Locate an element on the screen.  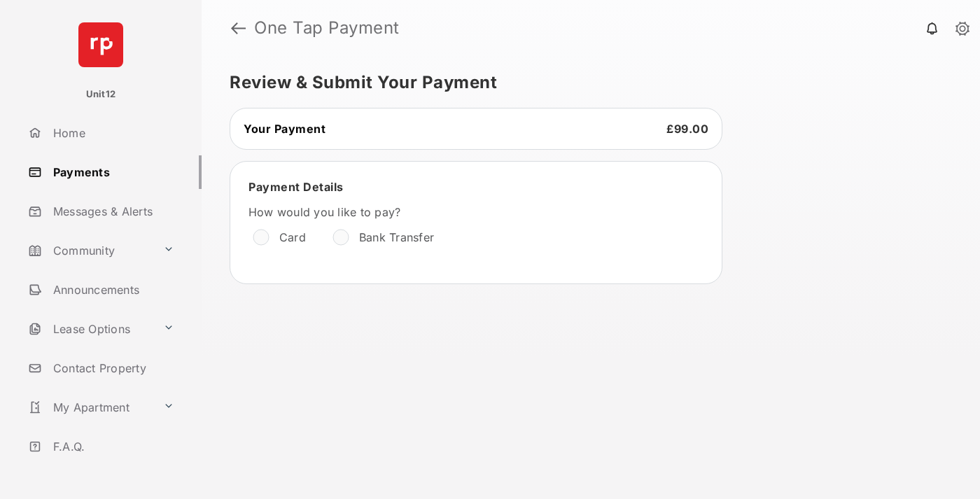
label: How would you like to pay? is located at coordinates (458, 212).